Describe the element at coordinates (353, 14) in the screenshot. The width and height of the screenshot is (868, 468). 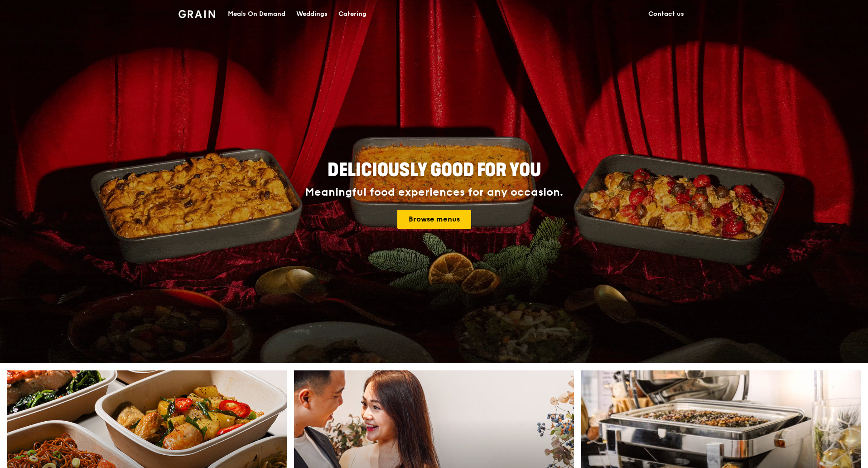
I see `div: Catering` at that location.